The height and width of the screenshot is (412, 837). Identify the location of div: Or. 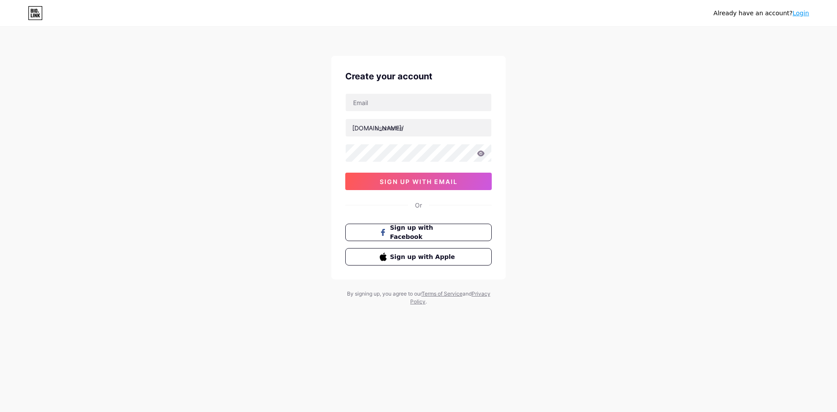
(419, 205).